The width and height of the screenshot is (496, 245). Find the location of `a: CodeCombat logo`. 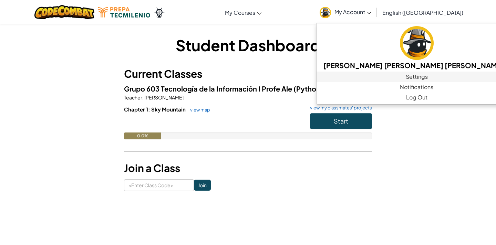

a: CodeCombat logo is located at coordinates (64, 12).